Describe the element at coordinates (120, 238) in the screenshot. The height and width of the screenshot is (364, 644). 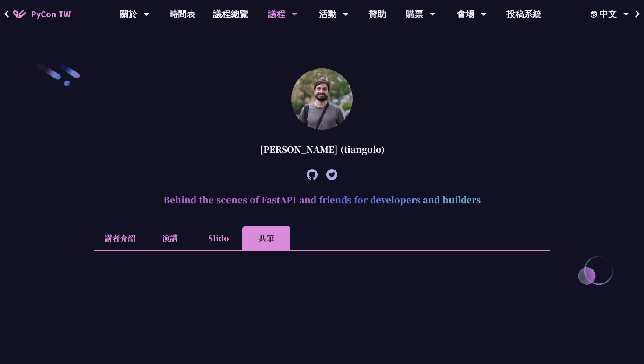
I see `li: 講者介紹` at that location.